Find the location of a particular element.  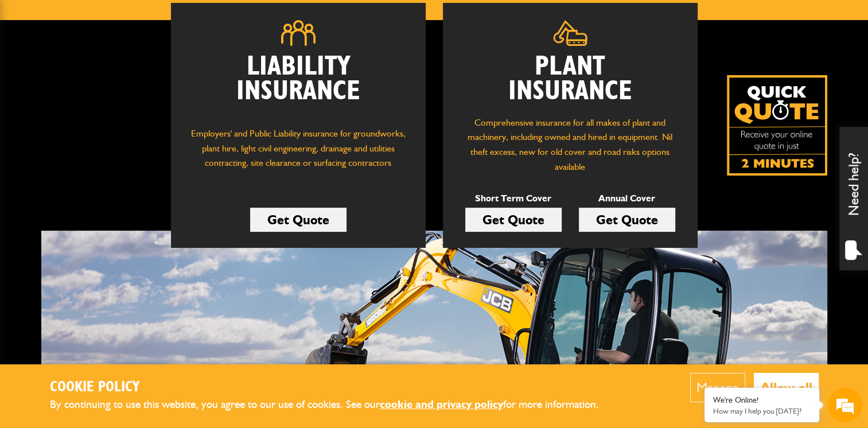

button: Manage is located at coordinates (717, 387).